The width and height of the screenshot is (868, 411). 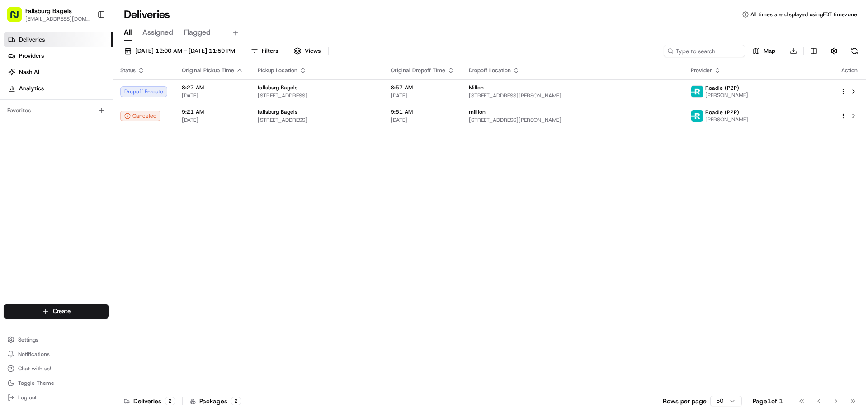 What do you see at coordinates (704, 51) in the screenshot?
I see `input: Type to search` at bounding box center [704, 51].